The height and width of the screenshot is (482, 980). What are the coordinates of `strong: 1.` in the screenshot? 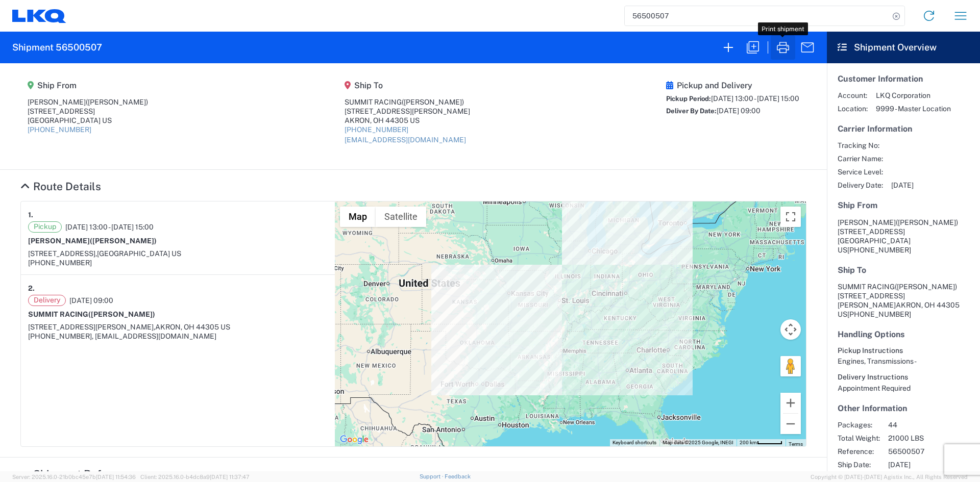 It's located at (30, 215).